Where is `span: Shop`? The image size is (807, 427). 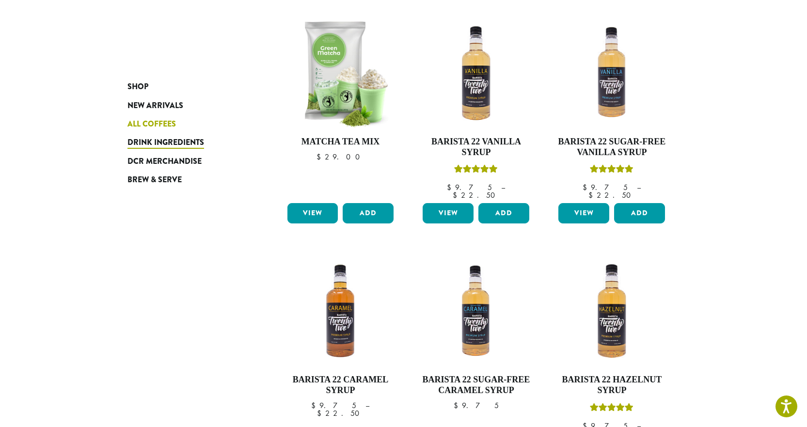 span: Shop is located at coordinates (138, 87).